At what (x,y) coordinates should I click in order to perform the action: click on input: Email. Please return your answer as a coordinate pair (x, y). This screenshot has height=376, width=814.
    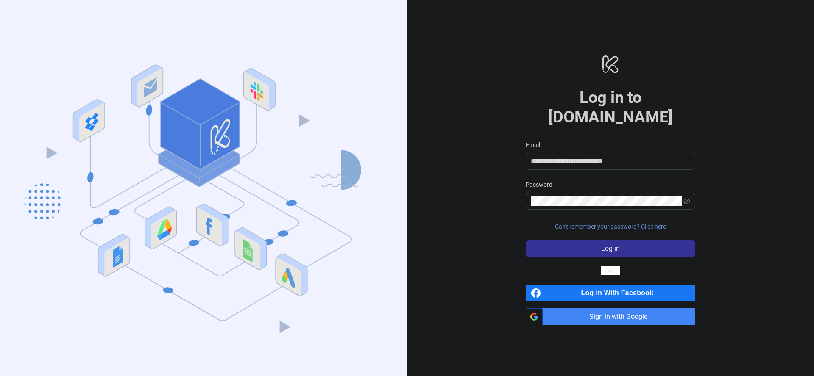
    Looking at the image, I should click on (609, 161).